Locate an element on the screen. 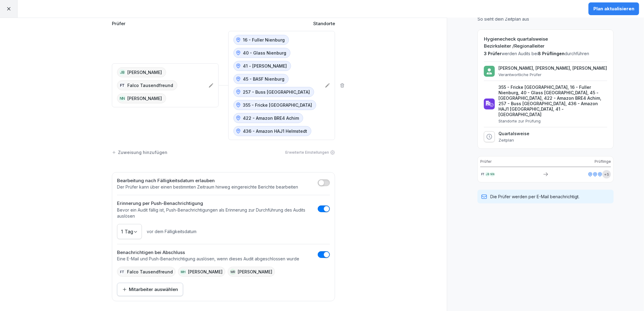  p: 16 - Fuller Nienburg is located at coordinates (263, 39).